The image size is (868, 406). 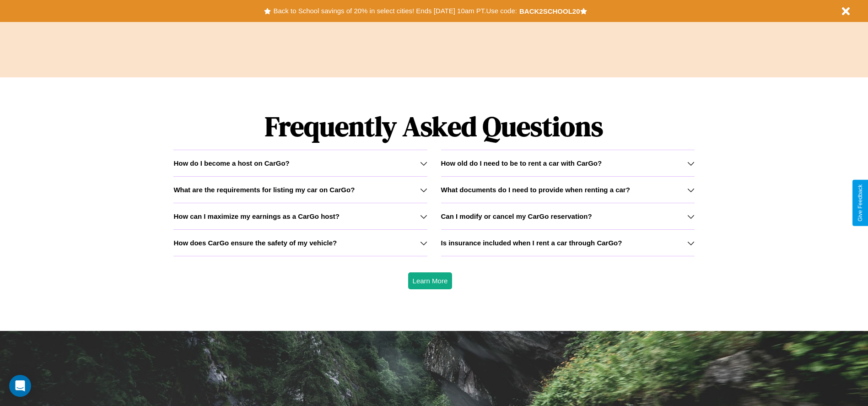 What do you see at coordinates (532, 243) in the screenshot?
I see `h3: Is insurance included when I rent a car through CarGo?` at bounding box center [532, 243].